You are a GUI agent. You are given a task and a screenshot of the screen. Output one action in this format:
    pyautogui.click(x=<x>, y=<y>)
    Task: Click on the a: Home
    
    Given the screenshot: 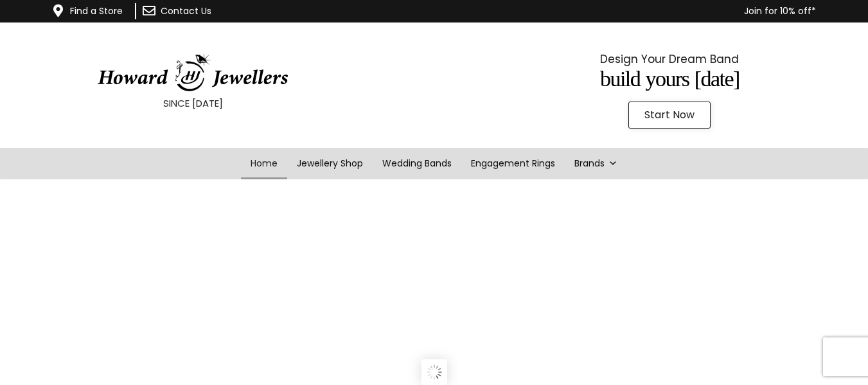 What is the action you would take?
    pyautogui.click(x=264, y=164)
    